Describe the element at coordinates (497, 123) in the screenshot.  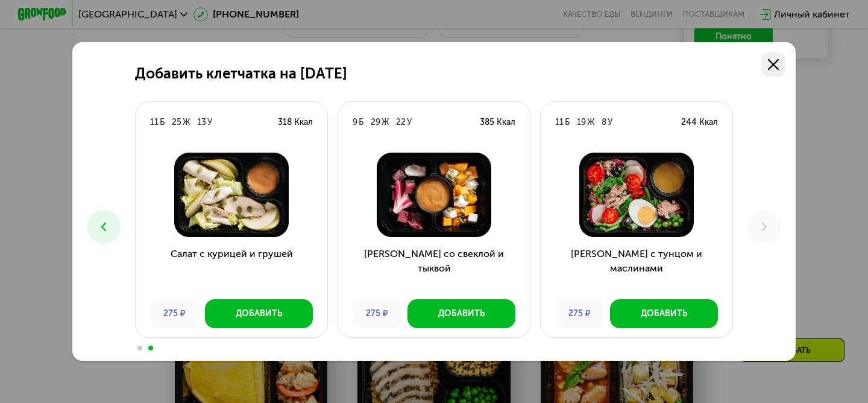
I see `div: 385 Ккал` at that location.